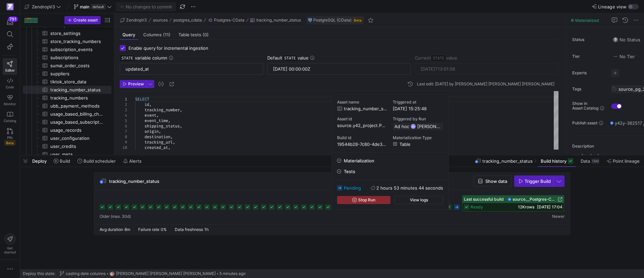 The width and height of the screenshot is (644, 278). What do you see at coordinates (206, 229) in the screenshot?
I see `span: 1h` at bounding box center [206, 229].